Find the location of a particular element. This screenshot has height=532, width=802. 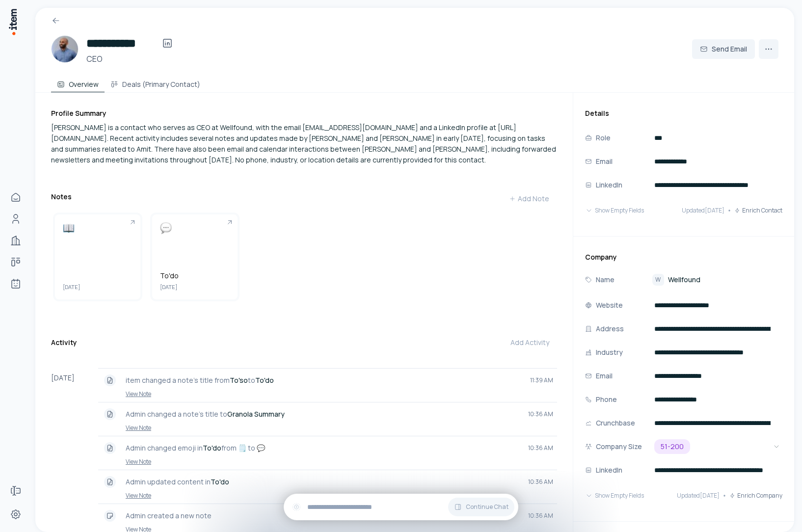

button: Overview is located at coordinates (78, 83).